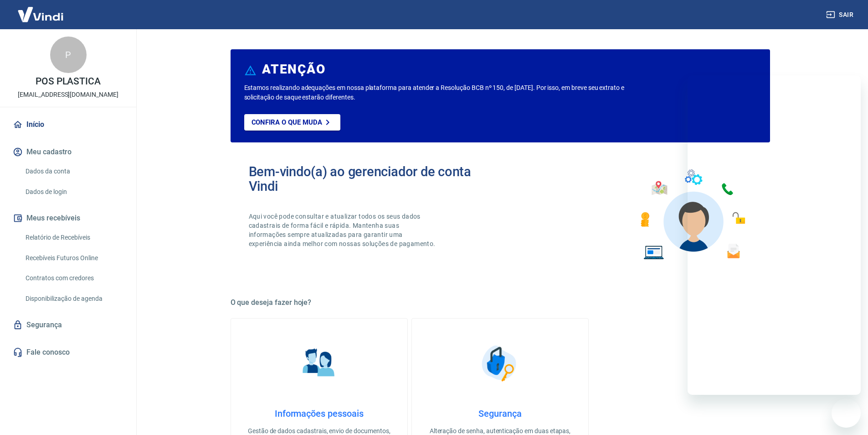 This screenshot has height=435, width=868. Describe the element at coordinates (73, 278) in the screenshot. I see `a: Contratos com credores` at that location.